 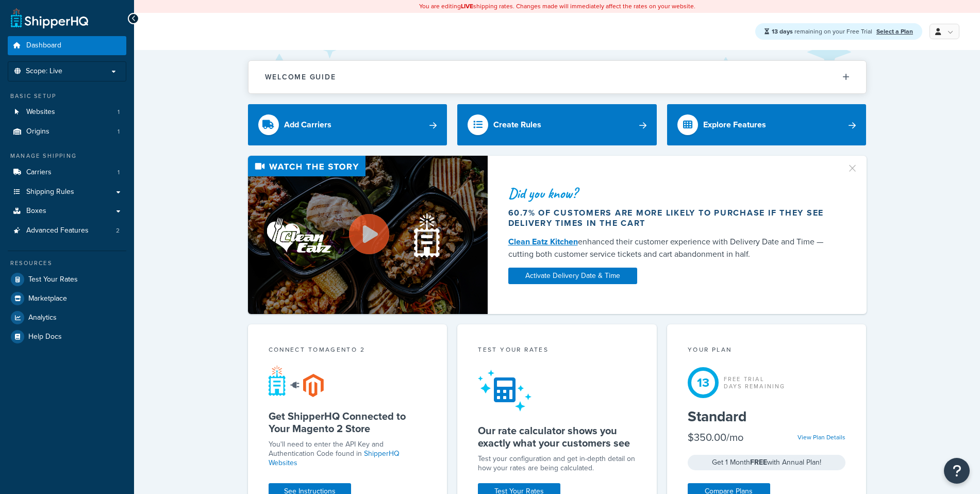 I want to click on h2: Welcome Guide, so click(x=300, y=76).